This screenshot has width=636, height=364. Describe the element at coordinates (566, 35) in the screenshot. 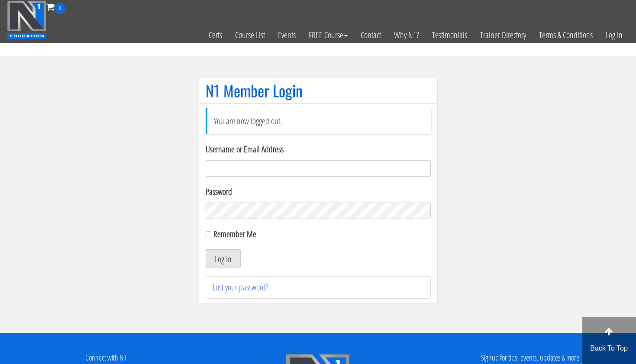

I see `a: Terms & Conditions` at that location.